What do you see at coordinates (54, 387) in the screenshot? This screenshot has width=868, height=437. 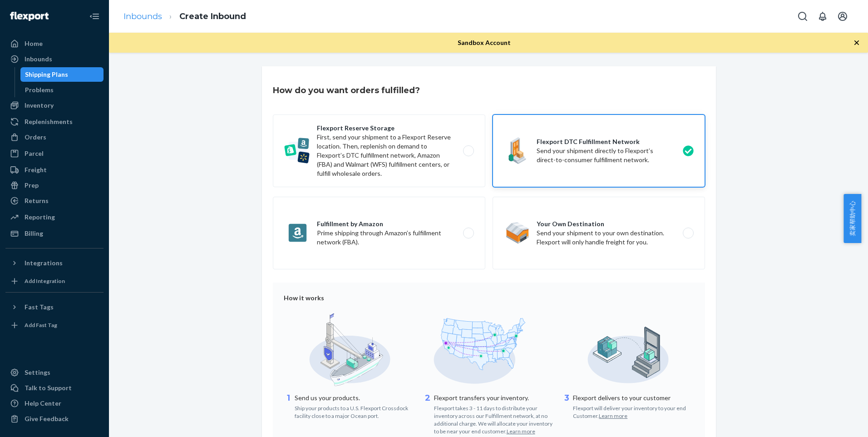 I see `a: Talk to Support` at bounding box center [54, 387].